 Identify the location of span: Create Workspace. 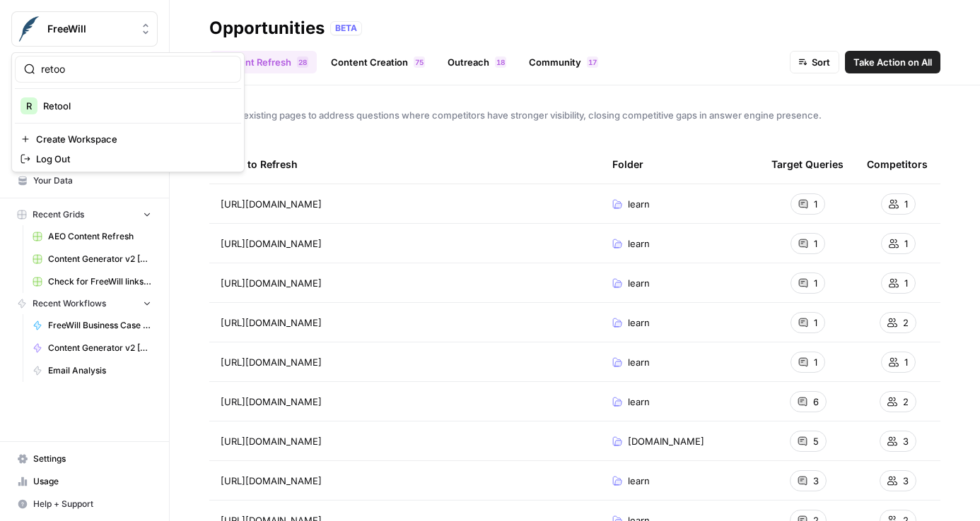
(133, 140).